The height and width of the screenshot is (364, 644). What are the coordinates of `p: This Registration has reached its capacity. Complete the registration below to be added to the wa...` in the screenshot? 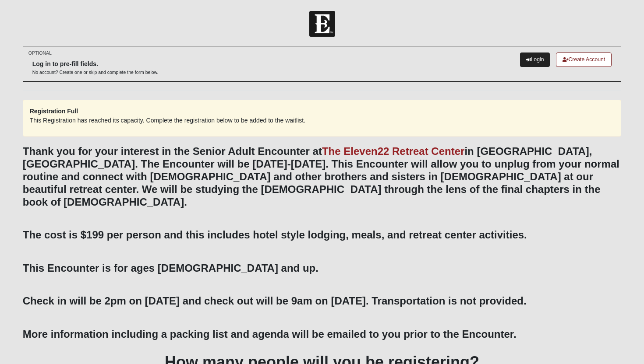 It's located at (322, 120).